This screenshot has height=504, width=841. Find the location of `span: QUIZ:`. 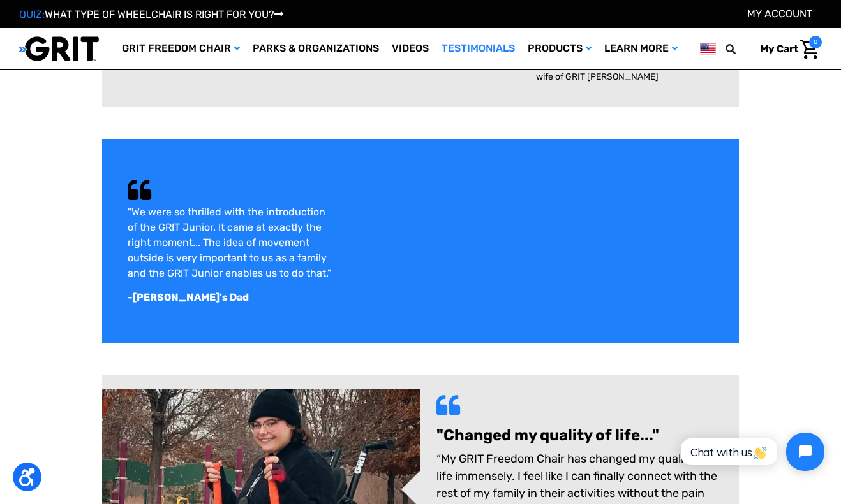

span: QUIZ: is located at coordinates (32, 14).